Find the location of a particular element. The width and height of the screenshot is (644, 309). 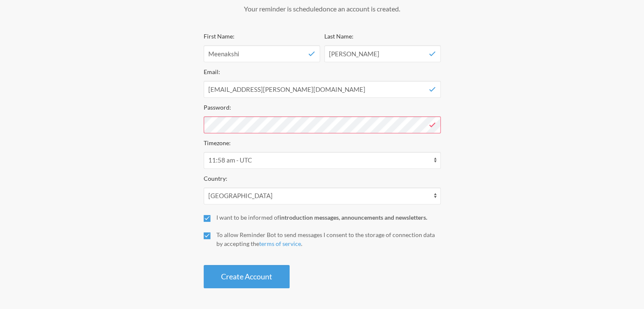

label: Timezone: is located at coordinates (217, 142).